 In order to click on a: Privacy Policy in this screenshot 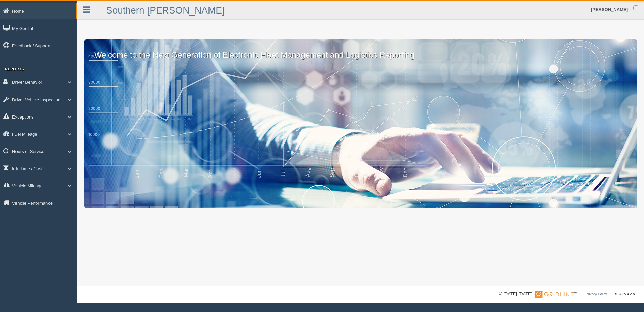, I will do `click(596, 294)`.